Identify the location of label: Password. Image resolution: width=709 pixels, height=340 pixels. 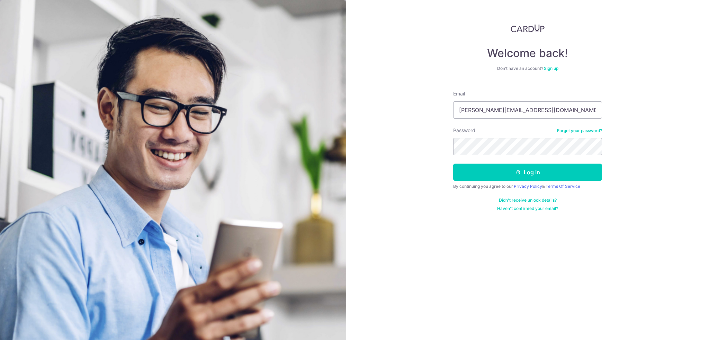
(464, 131).